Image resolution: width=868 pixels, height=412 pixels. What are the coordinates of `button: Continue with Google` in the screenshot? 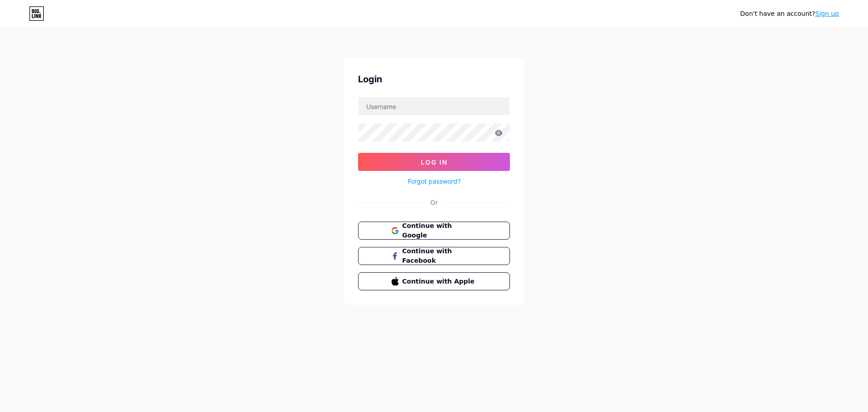 It's located at (434, 231).